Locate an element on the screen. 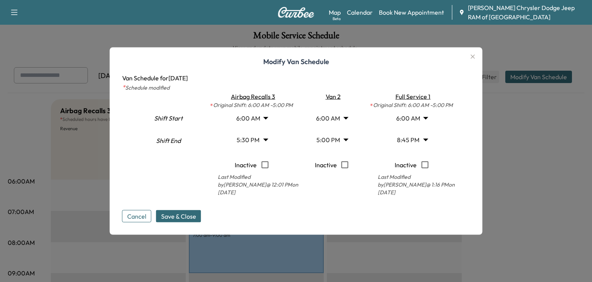 This screenshot has height=282, width=592. div: Van 2 is located at coordinates (332, 96).